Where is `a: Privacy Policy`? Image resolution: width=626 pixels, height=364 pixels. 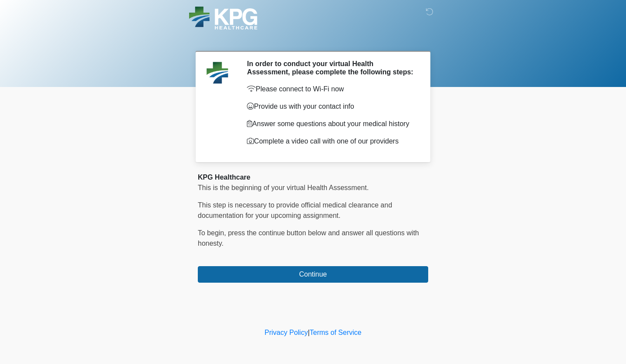 a: Privacy Policy is located at coordinates (287, 332).